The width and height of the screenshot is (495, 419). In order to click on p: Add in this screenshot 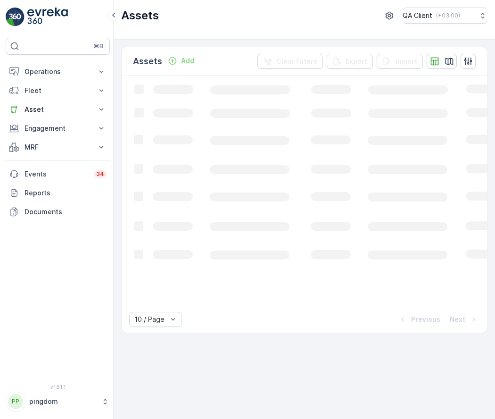, I will do `click(188, 61)`.